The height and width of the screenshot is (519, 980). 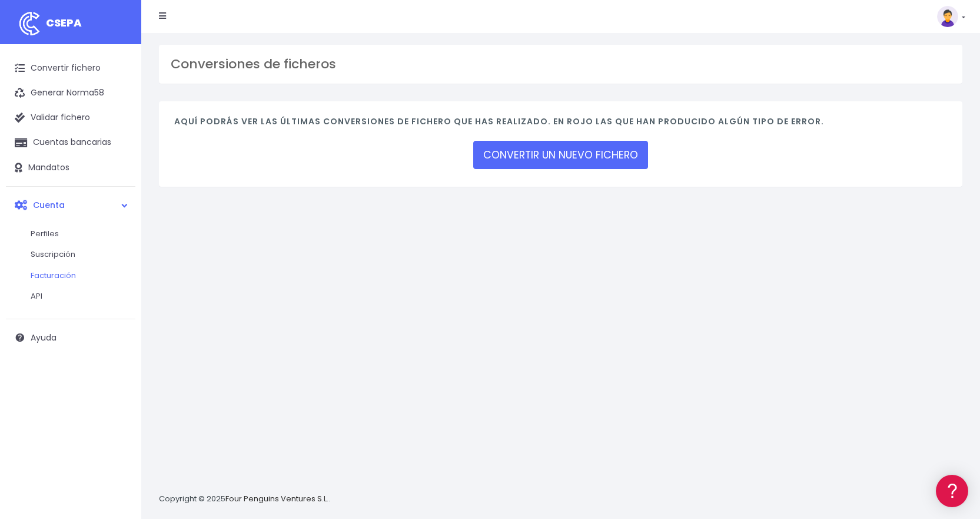 What do you see at coordinates (118, 88) in the screenshot?
I see `div: Información general` at bounding box center [118, 88].